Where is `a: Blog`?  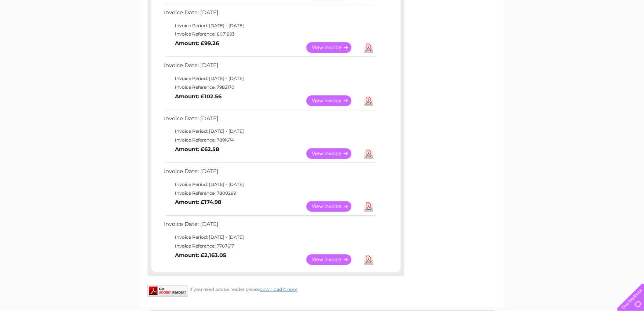 a: Blog is located at coordinates (585, 34).